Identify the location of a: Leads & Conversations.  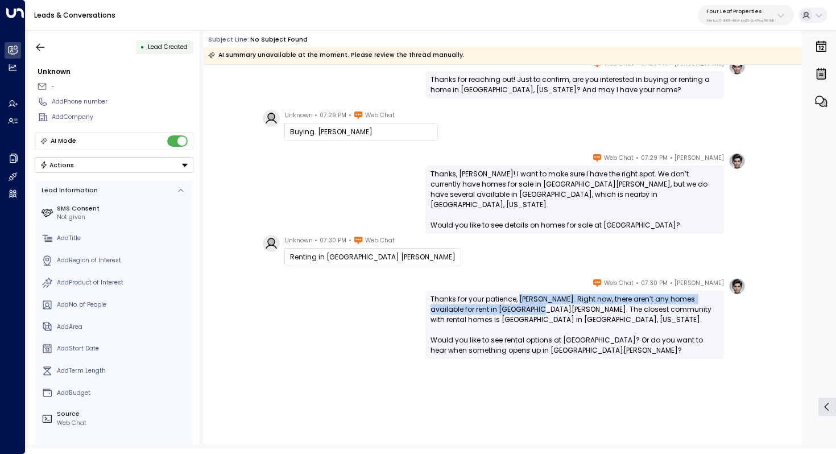
(75, 15).